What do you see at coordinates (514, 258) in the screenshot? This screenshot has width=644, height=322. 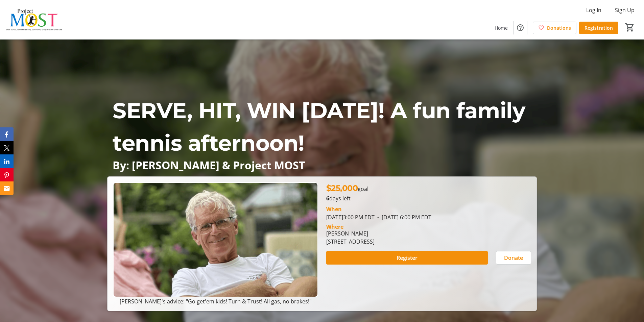 I see `span: Donate` at bounding box center [514, 258].